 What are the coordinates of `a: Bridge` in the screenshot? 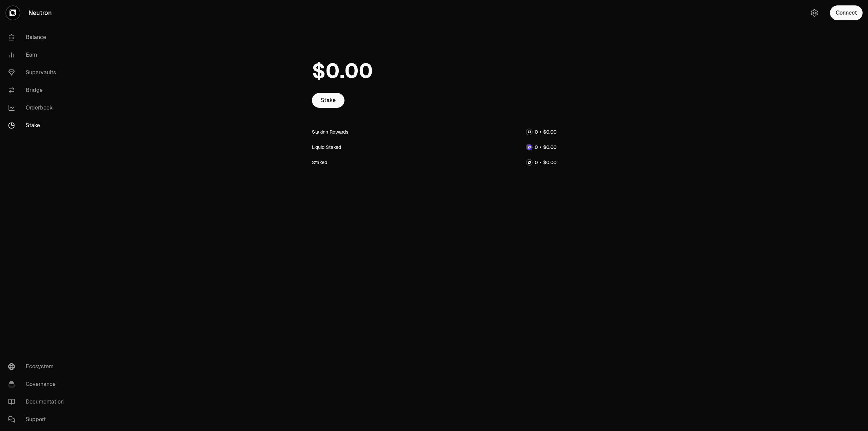 It's located at (38, 91).